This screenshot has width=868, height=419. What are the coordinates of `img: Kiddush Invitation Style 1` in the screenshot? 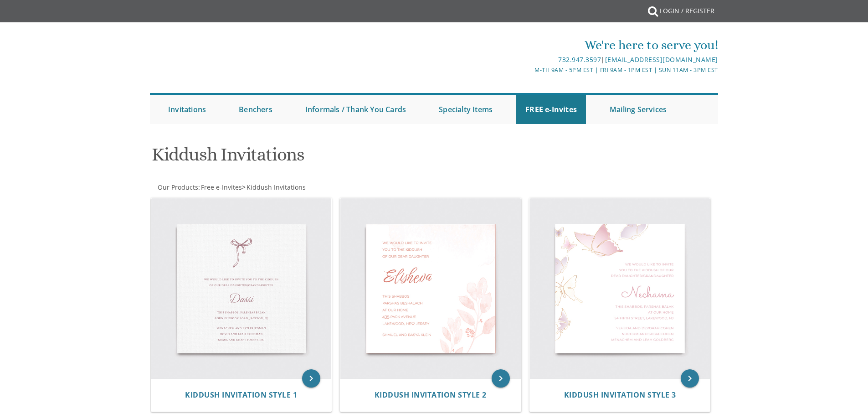 It's located at (242, 289).